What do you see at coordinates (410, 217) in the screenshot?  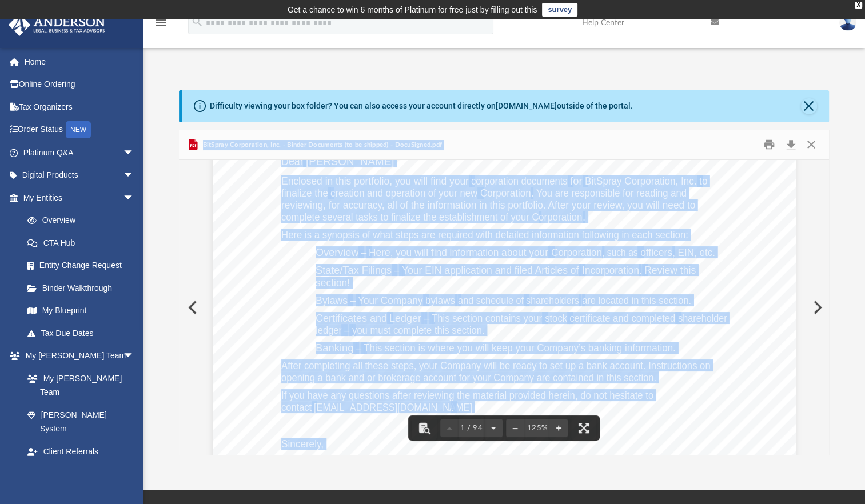 I see `span: complete several tasks to finalize the establishment of your C` at bounding box center [410, 217].